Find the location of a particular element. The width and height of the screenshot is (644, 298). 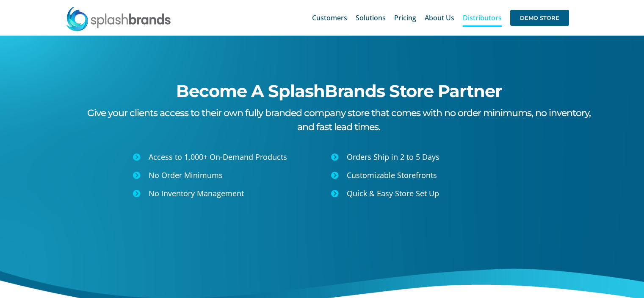

a: DEMO STORE is located at coordinates (539, 18).